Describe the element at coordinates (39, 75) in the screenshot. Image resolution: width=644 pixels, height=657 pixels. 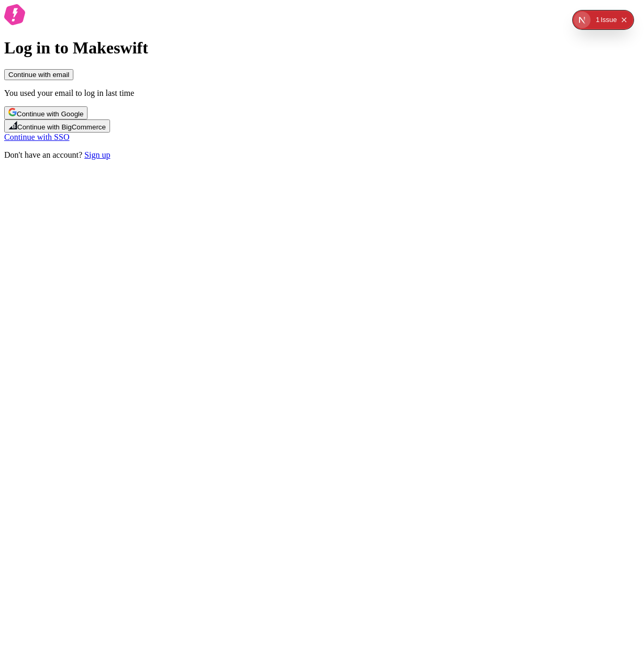
I see `button: Continue with email` at that location.